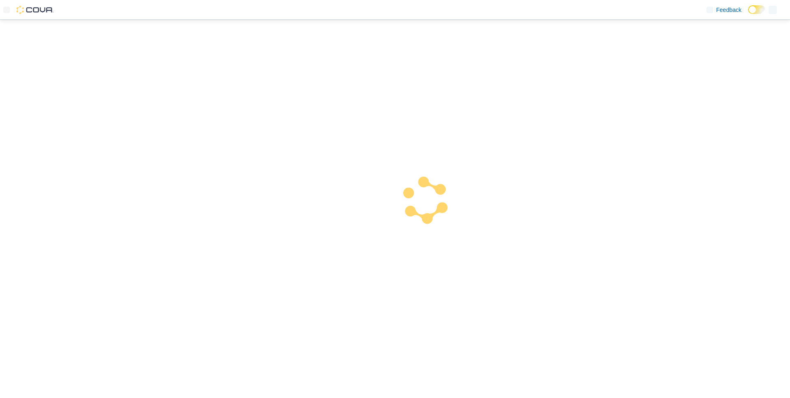 This screenshot has width=790, height=398. I want to click on input: Dark Mode, so click(757, 9).